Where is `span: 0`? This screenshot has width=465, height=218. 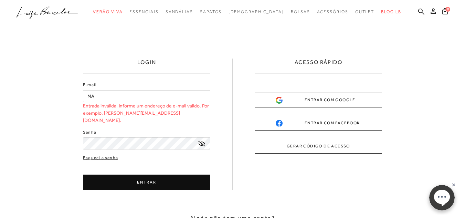
span: 0 is located at coordinates (448, 9).